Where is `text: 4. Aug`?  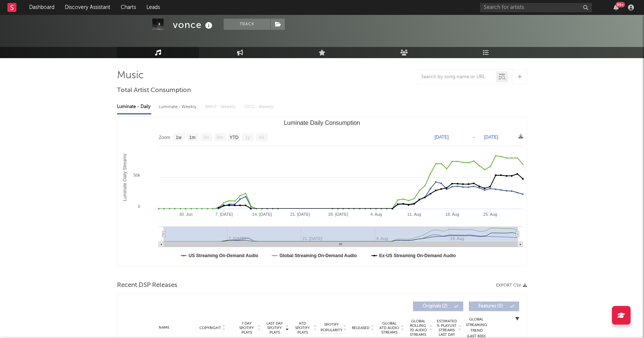 text: 4. Aug is located at coordinates (376, 214).